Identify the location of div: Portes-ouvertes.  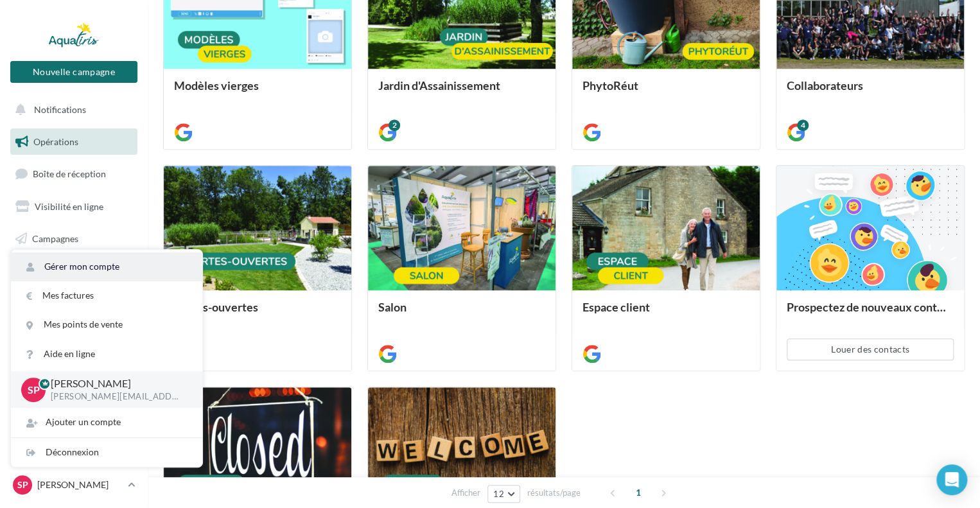
(257, 313).